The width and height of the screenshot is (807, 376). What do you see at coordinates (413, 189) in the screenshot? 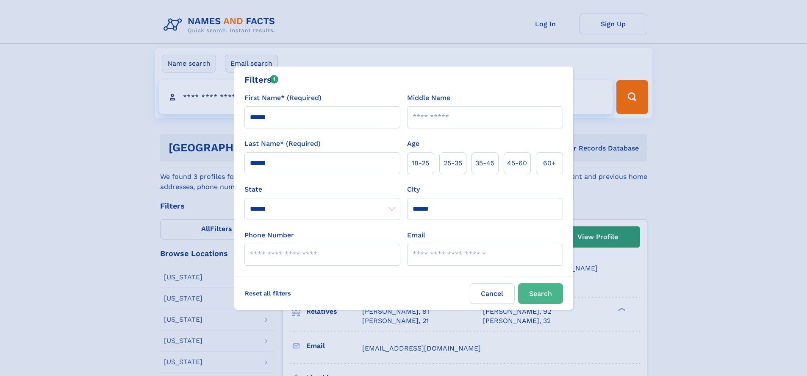
I see `label: City` at bounding box center [413, 189].